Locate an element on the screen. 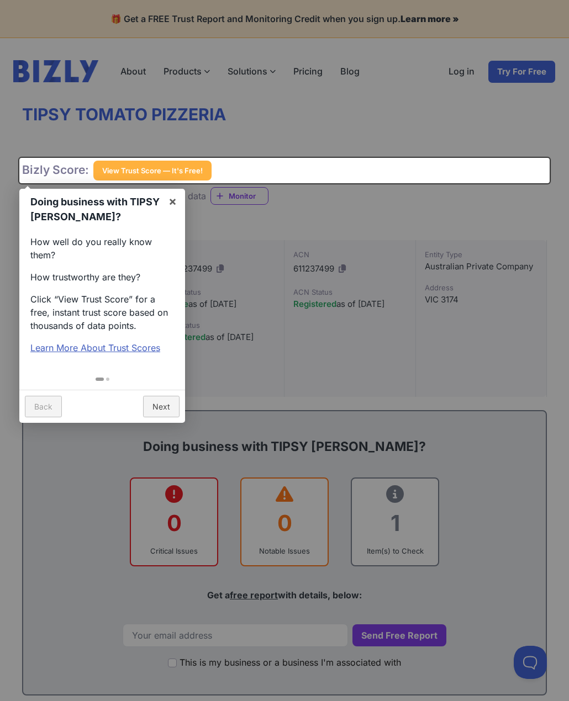 The width and height of the screenshot is (569, 701). a: Back is located at coordinates (43, 406).